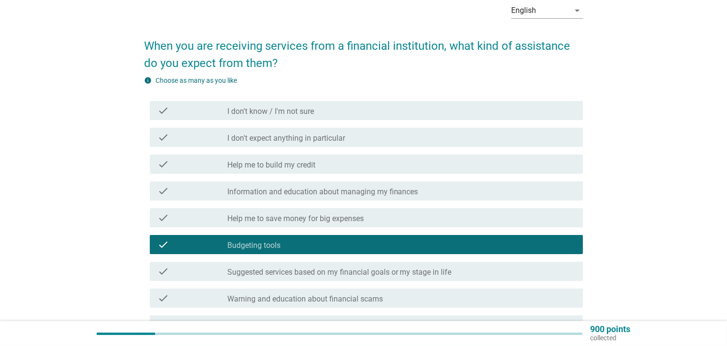 The width and height of the screenshot is (727, 346). What do you see at coordinates (363, 50) in the screenshot?
I see `h2: When you are receiving services from a financial institution, what kind of assistance do you expe...` at bounding box center [363, 50].